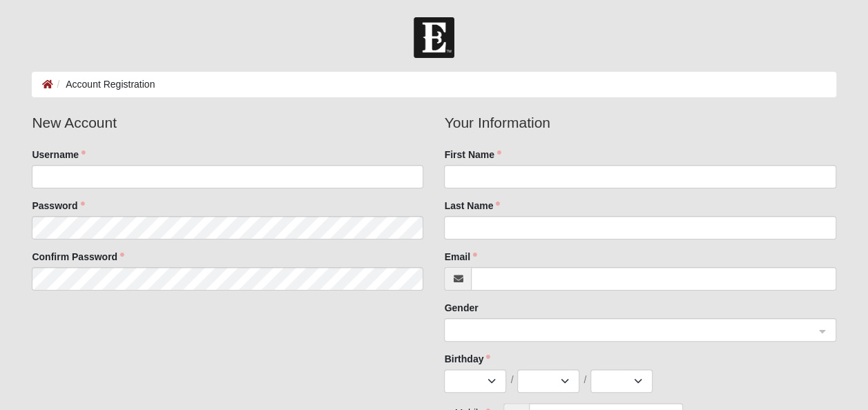 The image size is (868, 410). What do you see at coordinates (227, 123) in the screenshot?
I see `legend: New Account` at bounding box center [227, 123].